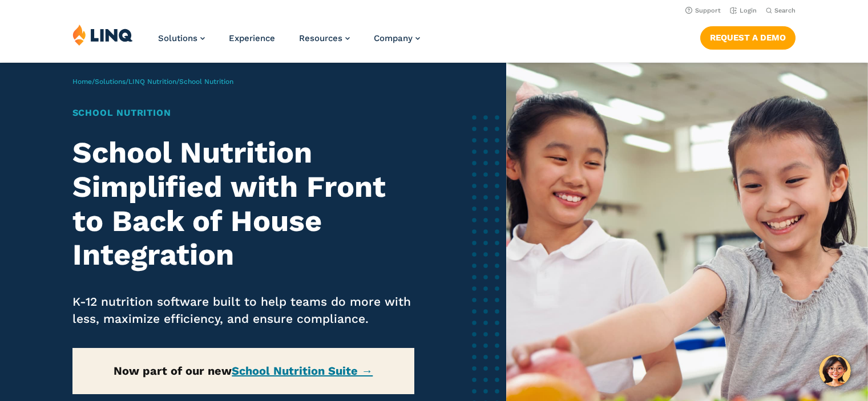 The image size is (868, 401). Describe the element at coordinates (321, 38) in the screenshot. I see `span: Resources` at that location.